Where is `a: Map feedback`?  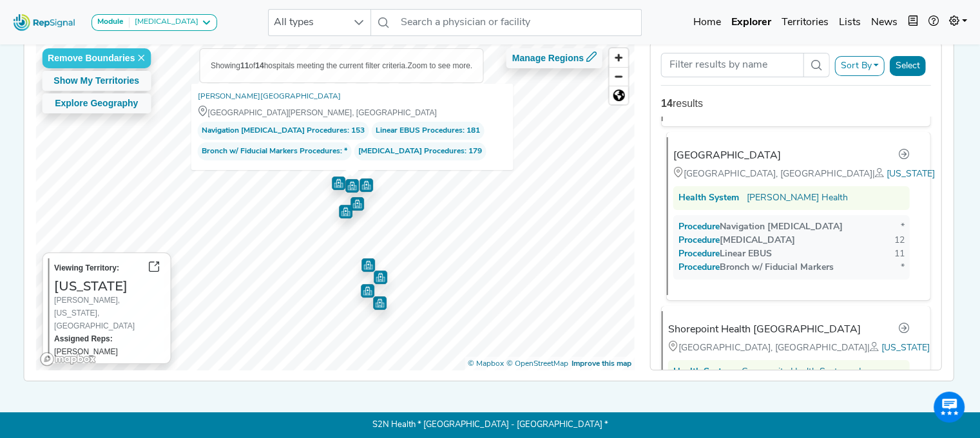 a: Map feedback is located at coordinates (601, 364).